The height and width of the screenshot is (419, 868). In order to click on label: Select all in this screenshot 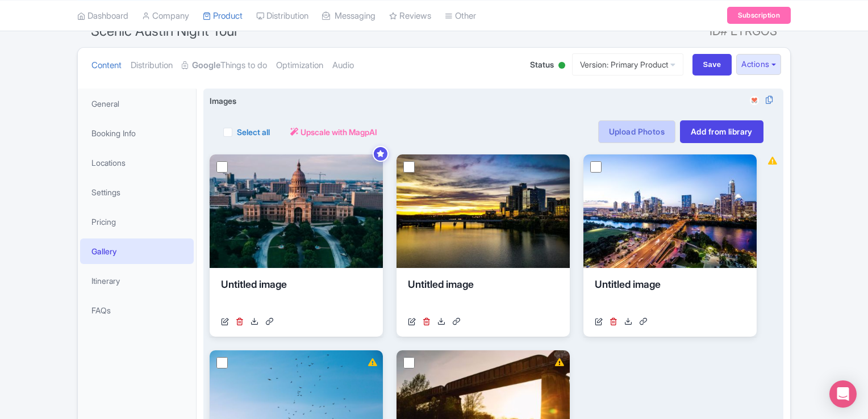, I will do `click(253, 132)`.